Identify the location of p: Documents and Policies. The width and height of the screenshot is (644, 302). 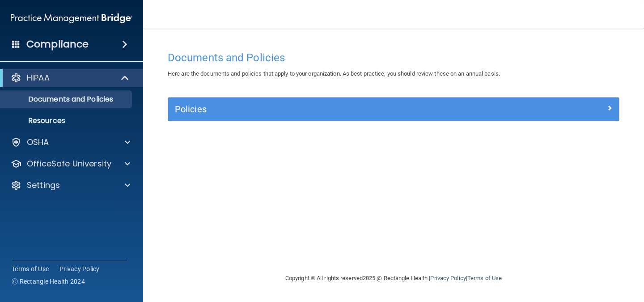
(67, 99).